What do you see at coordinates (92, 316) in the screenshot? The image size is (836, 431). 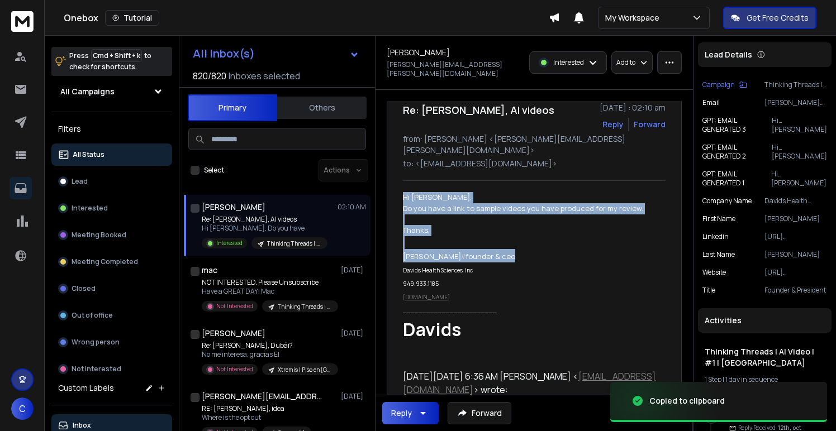 I see `p: Out of office` at bounding box center [92, 316].